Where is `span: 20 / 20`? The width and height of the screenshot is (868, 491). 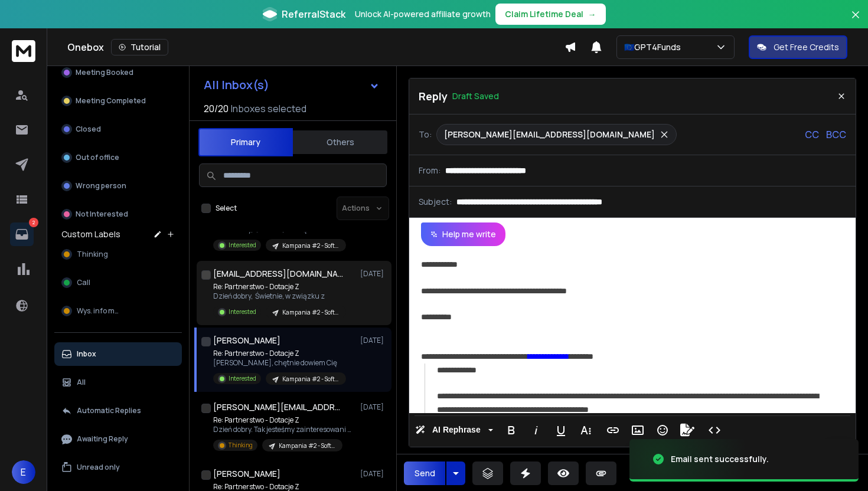
span: 20 / 20 is located at coordinates (216, 109).